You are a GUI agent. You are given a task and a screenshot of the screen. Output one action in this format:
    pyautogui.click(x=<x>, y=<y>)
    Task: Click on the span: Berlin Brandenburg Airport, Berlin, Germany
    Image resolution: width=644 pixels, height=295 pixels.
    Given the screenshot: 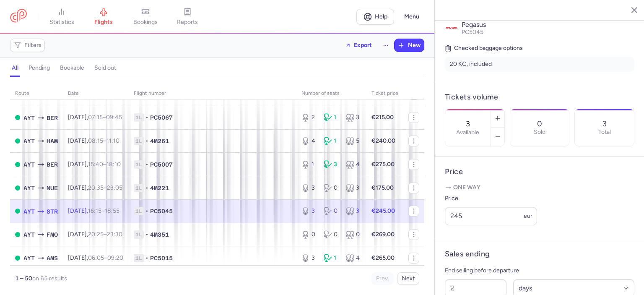 What is the action you would take?
    pyautogui.click(x=52, y=118)
    